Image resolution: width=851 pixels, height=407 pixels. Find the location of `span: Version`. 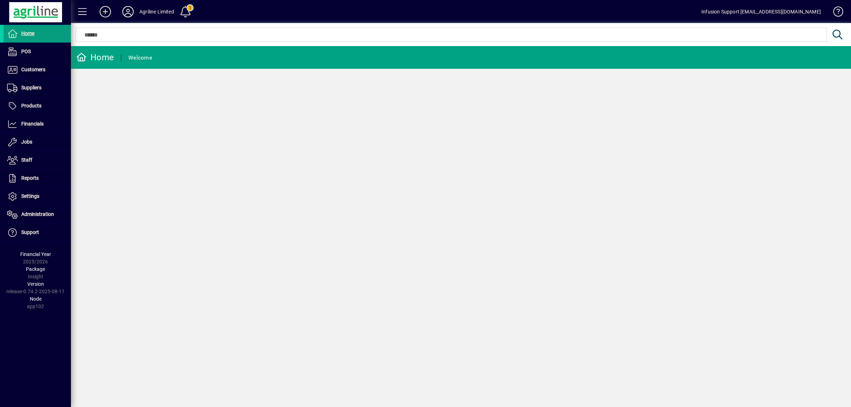

span: Version is located at coordinates (35, 284).